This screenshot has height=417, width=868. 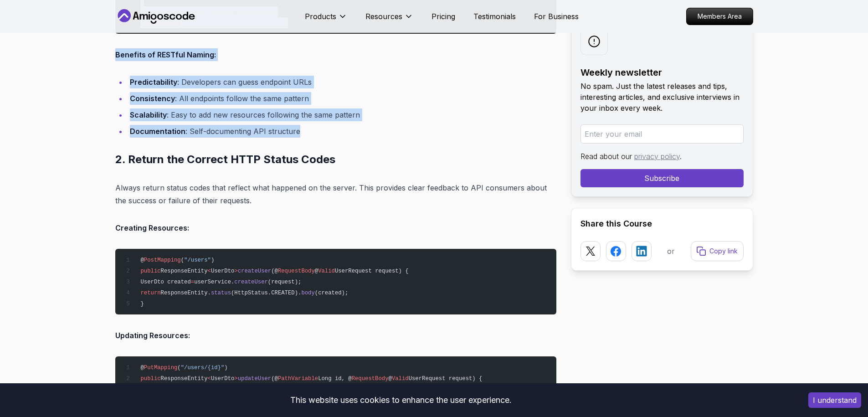 I want to click on p: No spam. Just the latest releases and tips, interesting articles, and exclusive interviews in you..., so click(x=662, y=97).